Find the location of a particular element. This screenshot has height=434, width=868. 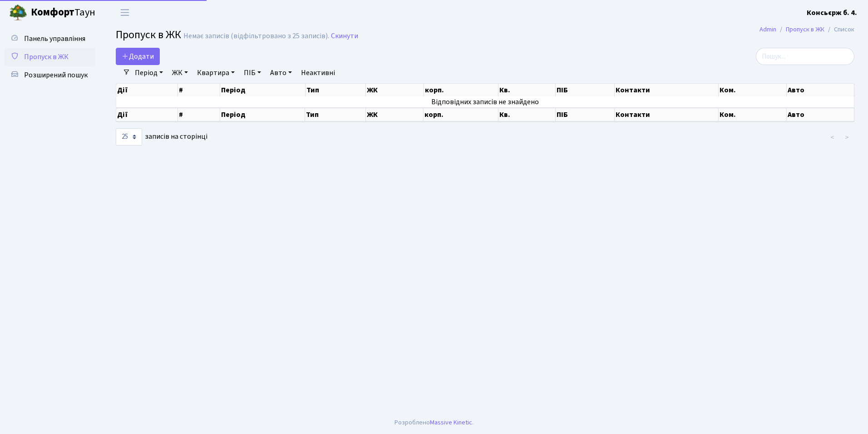

a: ЖК is located at coordinates (180, 73).